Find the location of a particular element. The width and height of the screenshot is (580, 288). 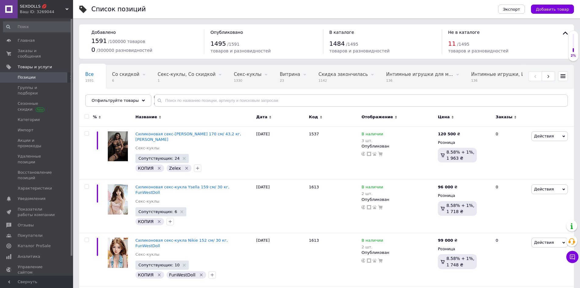

button: Экспорт is located at coordinates (512, 9).